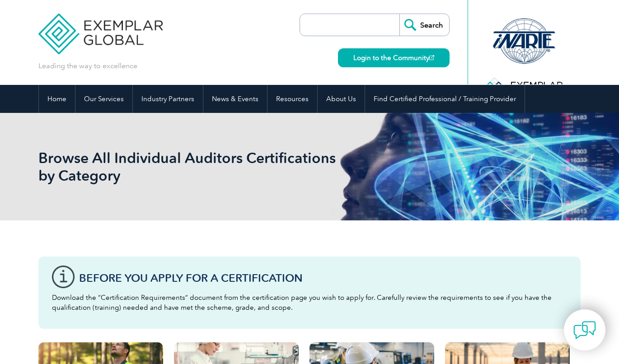 Image resolution: width=619 pixels, height=364 pixels. What do you see at coordinates (212, 167) in the screenshot?
I see `h1: Browse All Individual Auditors Certifications by Category` at bounding box center [212, 167].